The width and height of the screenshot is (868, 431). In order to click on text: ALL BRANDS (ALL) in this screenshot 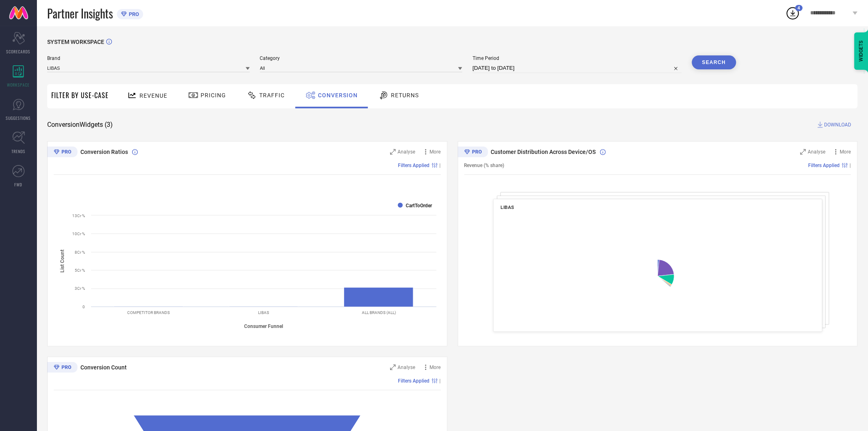, I will do `click(379, 313)`.